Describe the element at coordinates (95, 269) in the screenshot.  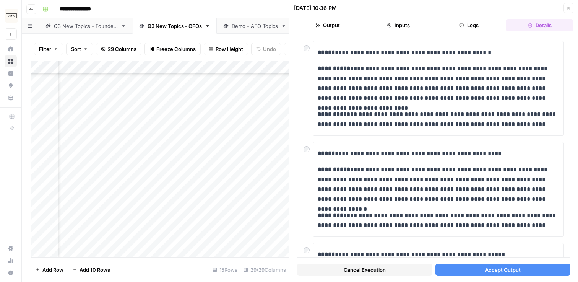
I see `span: Add 10 Rows` at that location.